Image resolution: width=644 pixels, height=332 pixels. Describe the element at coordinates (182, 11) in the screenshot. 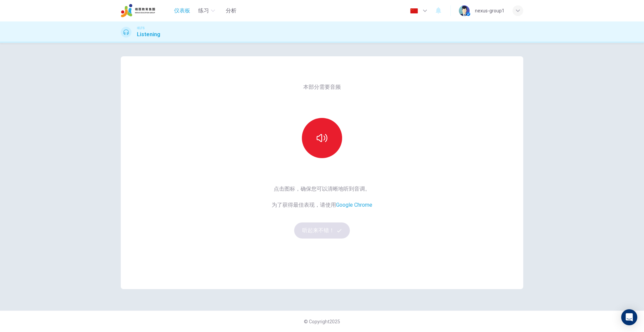

I see `span: 仪表板` at that location.